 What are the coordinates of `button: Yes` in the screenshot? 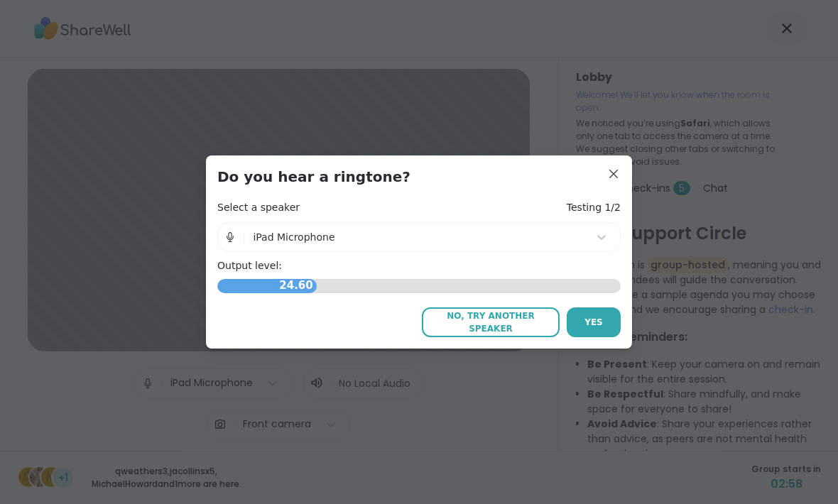 It's located at (594, 322).